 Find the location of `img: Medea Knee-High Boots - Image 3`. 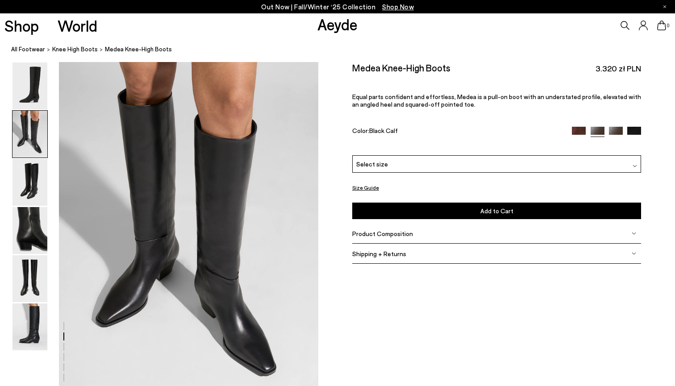

img: Medea Knee-High Boots - Image 3 is located at coordinates (30, 182).